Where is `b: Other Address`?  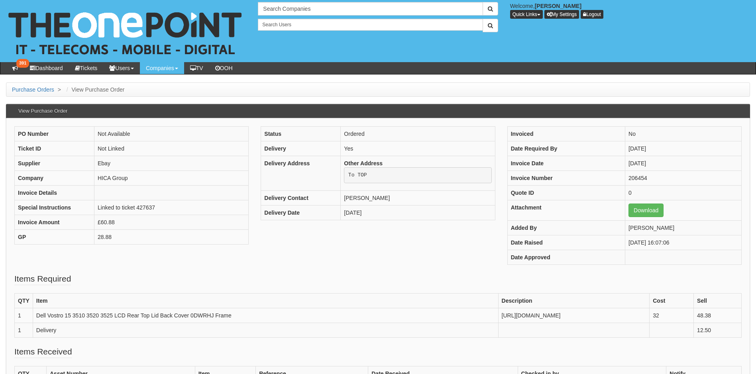 b: Other Address is located at coordinates (363, 163).